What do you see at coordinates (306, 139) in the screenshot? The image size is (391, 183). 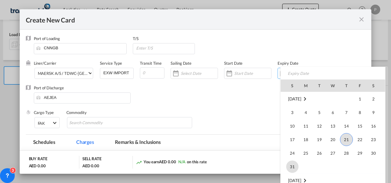 I see `span: 18` at bounding box center [306, 139].